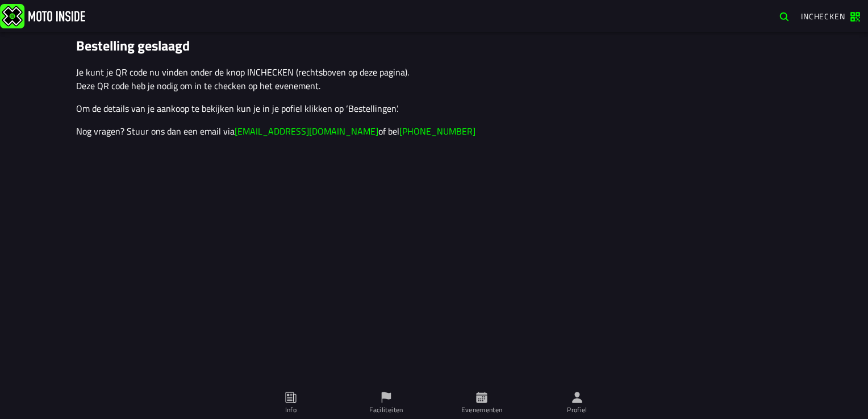  Describe the element at coordinates (434, 79) in the screenshot. I see `p: Je kunt je QR code nu vinden onder de knop INCHECKEN (rechtsboven op deze pagina). Deze QR code h...` at that location.